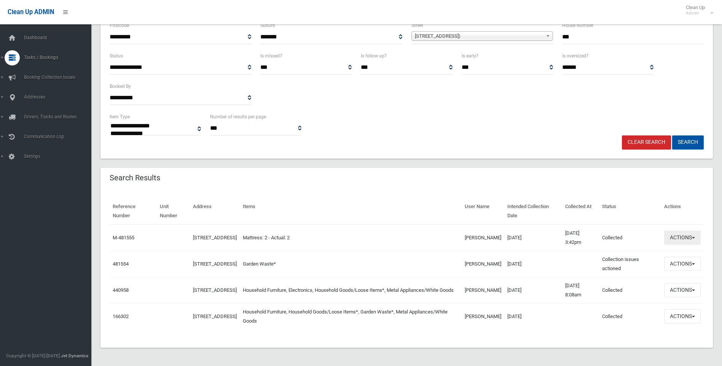 Image resolution: width=722 pixels, height=366 pixels. What do you see at coordinates (173, 211) in the screenshot?
I see `th: Unit Number` at bounding box center [173, 211].